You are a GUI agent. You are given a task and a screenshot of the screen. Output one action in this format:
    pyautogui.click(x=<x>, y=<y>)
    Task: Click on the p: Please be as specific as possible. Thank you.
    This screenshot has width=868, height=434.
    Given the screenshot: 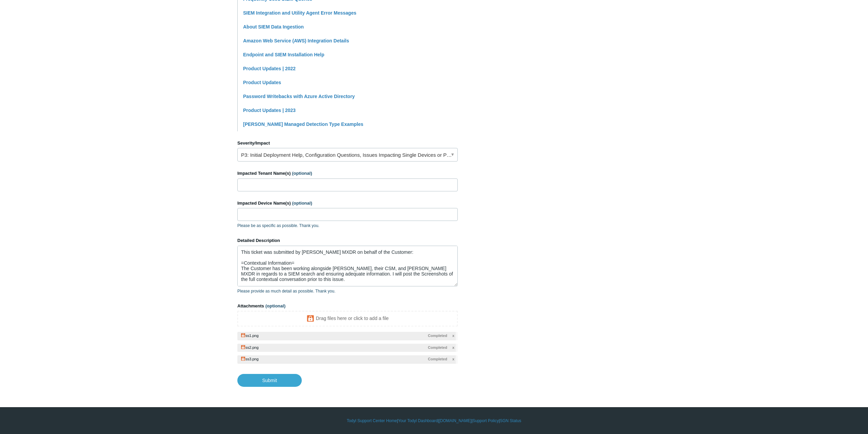 What is the action you would take?
    pyautogui.click(x=347, y=226)
    